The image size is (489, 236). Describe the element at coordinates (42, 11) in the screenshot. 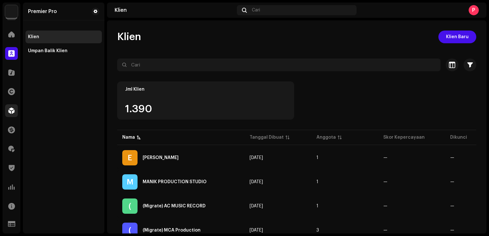

I see `div: Premier Pro` at that location.